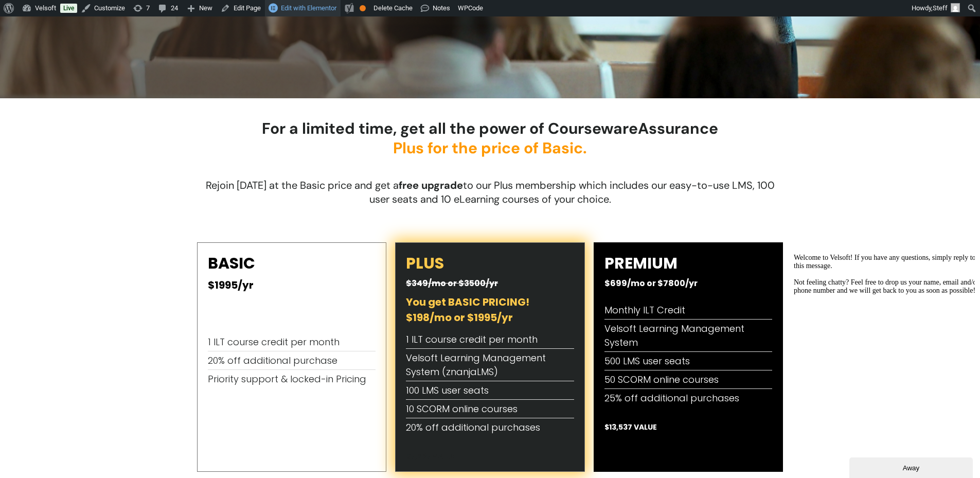 Image resolution: width=980 pixels, height=478 pixels. What do you see at coordinates (97, 24) in the screenshot?
I see `div: Welcome to Velsoft! If you have any questions, simply reply to this message.Not feeling chatty? F...` at bounding box center [97, 24].